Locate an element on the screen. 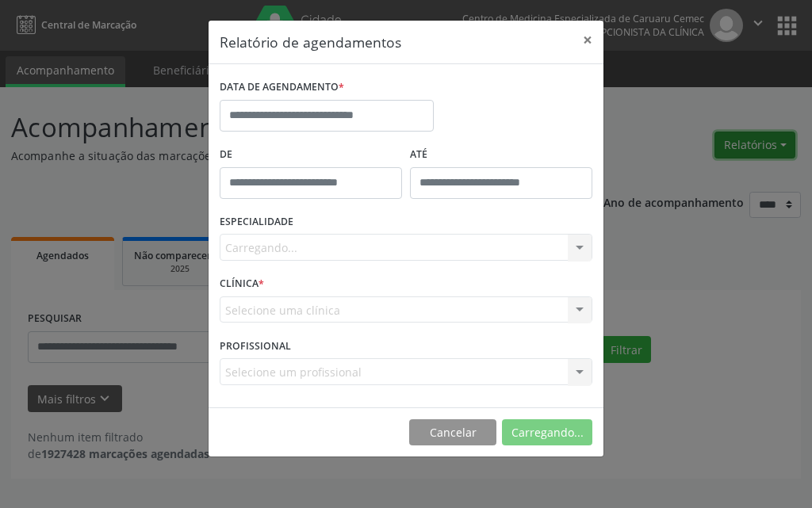 The image size is (812, 508). label: CLÍNICA is located at coordinates (242, 284).